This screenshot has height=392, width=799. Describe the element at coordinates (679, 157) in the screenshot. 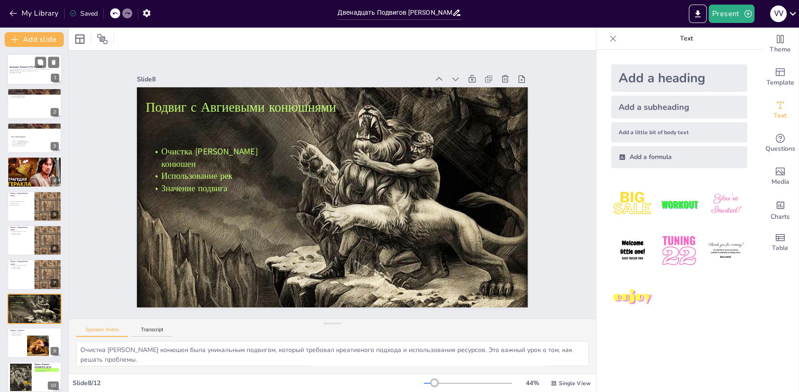

I see `div: Add a formula` at that location.